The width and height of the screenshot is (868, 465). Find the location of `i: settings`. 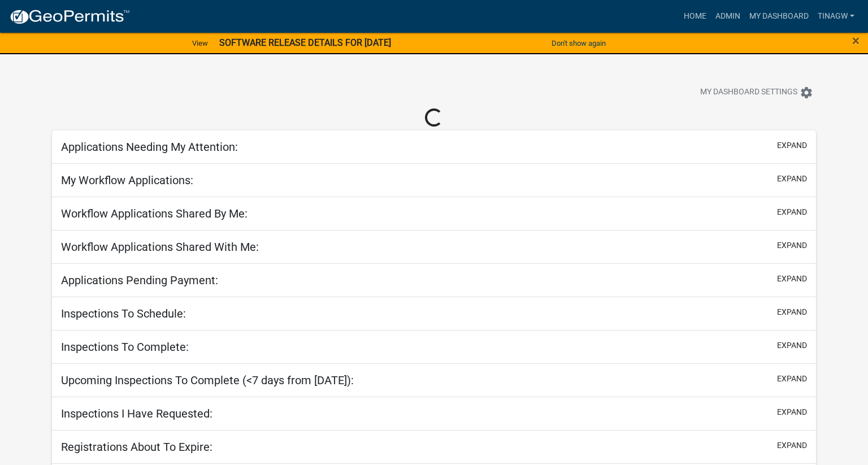

i: settings is located at coordinates (807, 93).